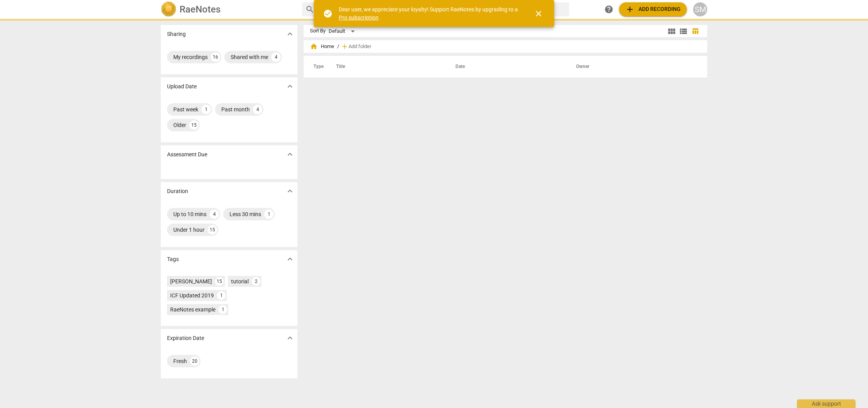 The height and width of the screenshot is (408, 868). Describe the element at coordinates (700, 10) in the screenshot. I see `div: SM` at that location.